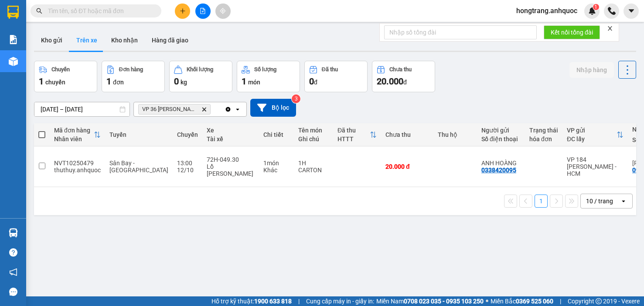 This screenshot has height=306, width=644. Describe the element at coordinates (276, 170) in the screenshot. I see `div: Khác` at that location.